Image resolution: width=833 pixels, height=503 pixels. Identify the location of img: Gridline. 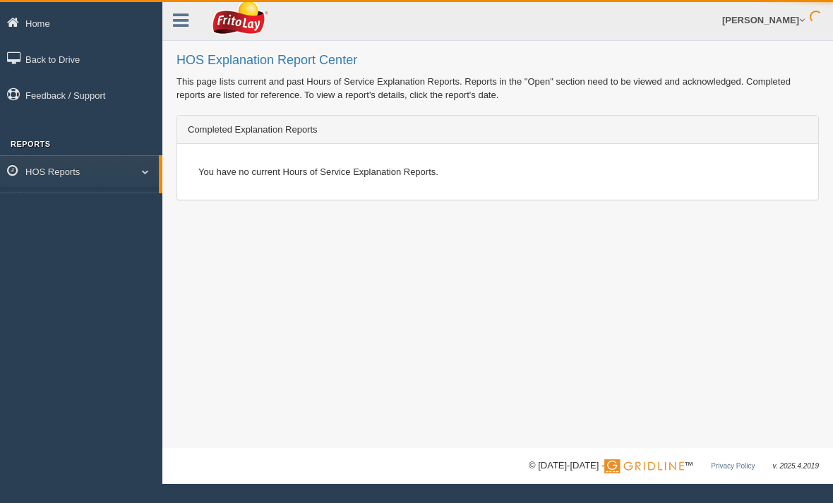
(644, 467).